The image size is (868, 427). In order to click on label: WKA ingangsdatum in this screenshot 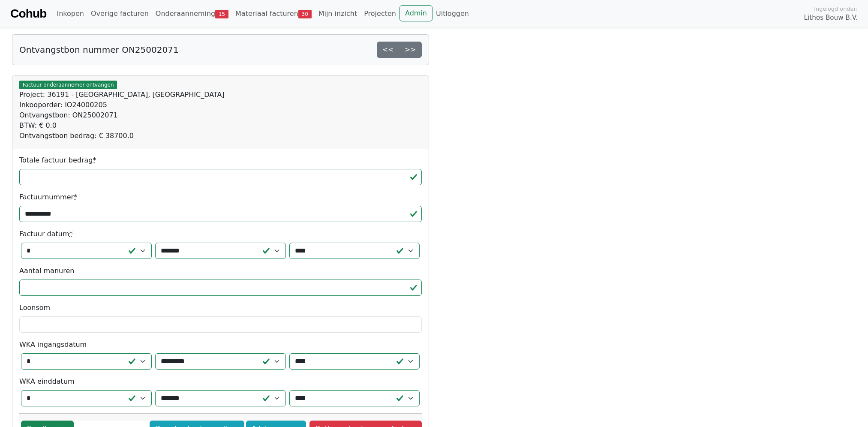, I will do `click(53, 345)`.